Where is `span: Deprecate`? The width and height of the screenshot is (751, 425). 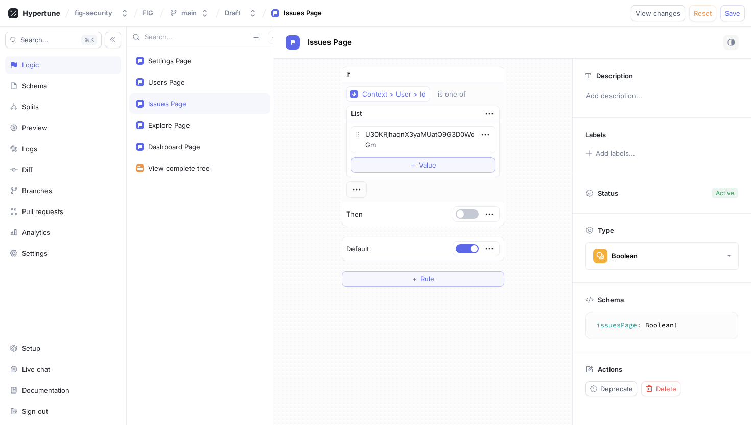 span: Deprecate is located at coordinates (617, 389).